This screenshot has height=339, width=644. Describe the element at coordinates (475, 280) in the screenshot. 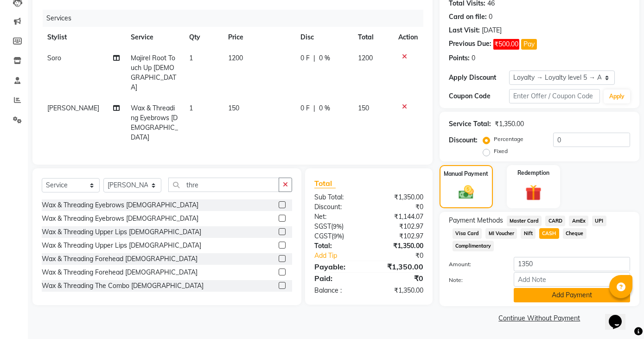

I see `label: Note:` at that location.